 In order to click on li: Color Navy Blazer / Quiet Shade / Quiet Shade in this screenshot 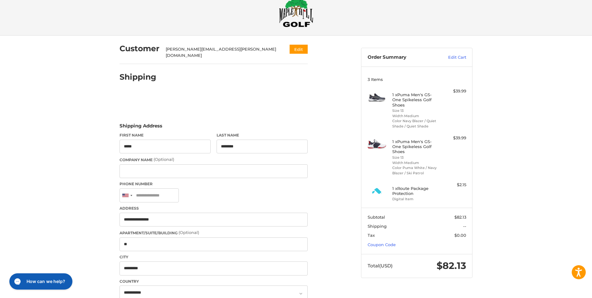, I will do `click(416, 123)`.